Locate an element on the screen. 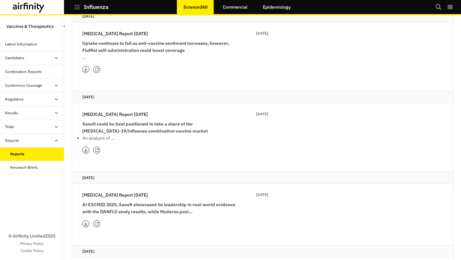 The width and height of the screenshot is (461, 260). p: Vaccines & Therapeutics is located at coordinates (30, 26).